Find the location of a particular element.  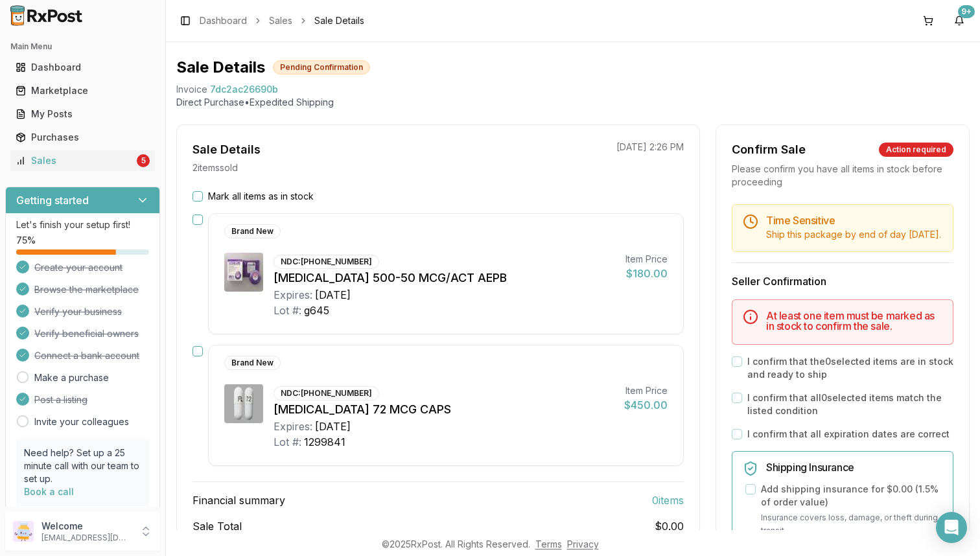

img: RxPost Logo is located at coordinates (47, 15).